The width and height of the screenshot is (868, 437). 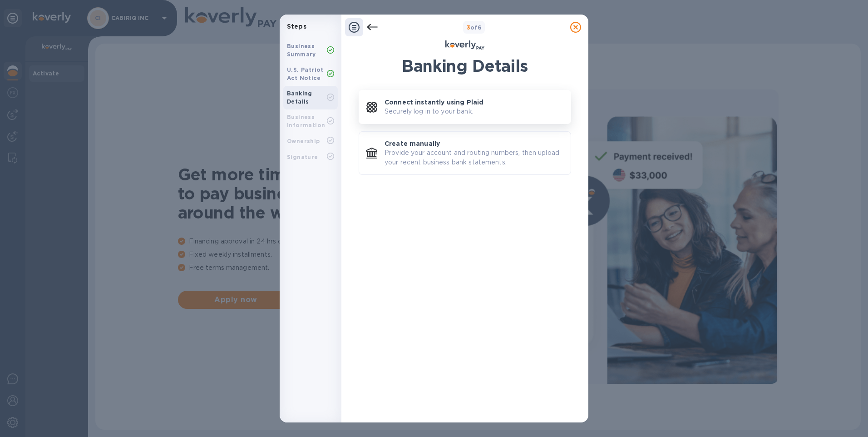 What do you see at coordinates (306, 121) in the screenshot?
I see `b: Business Information` at bounding box center [306, 121].